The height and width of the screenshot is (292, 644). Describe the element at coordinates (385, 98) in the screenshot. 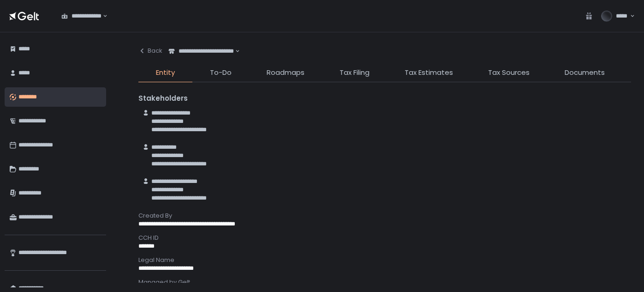

I see `div: Stakeholders` at that location.